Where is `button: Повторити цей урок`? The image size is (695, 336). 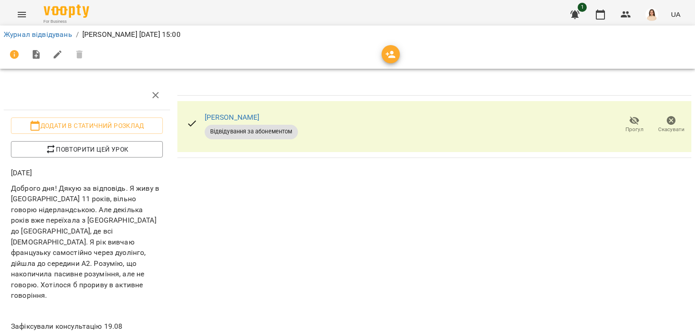
button: Повторити цей урок is located at coordinates (87, 149).